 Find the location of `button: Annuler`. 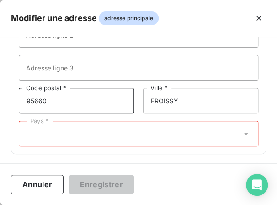

button: Annuler is located at coordinates (37, 184).